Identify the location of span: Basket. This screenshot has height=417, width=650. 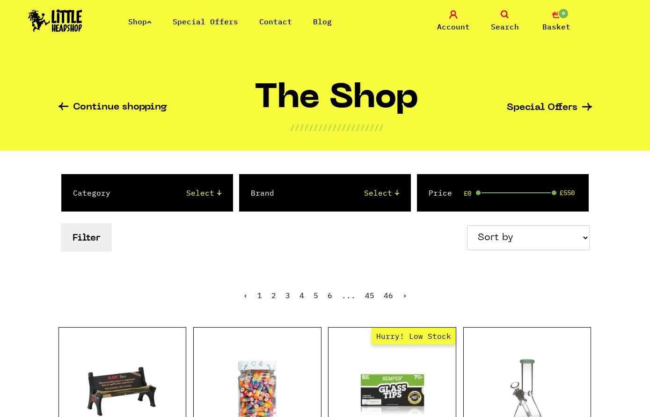
(556, 27).